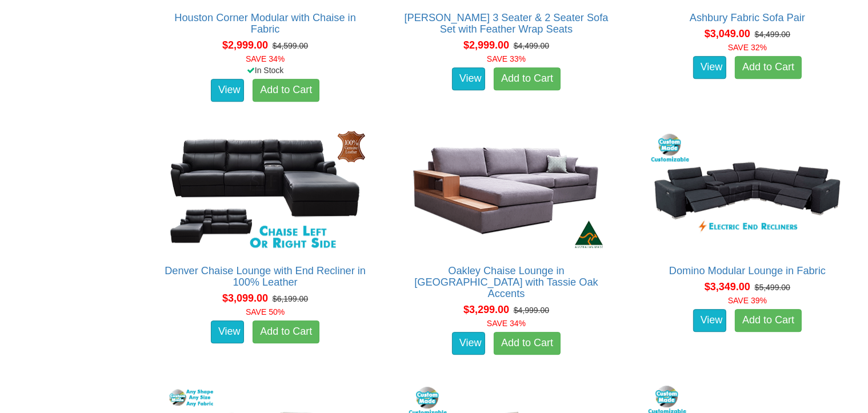  What do you see at coordinates (265, 276) in the screenshot?
I see `a: Denver Chaise Lounge with End Recliner in 100% Leather` at bounding box center [265, 276].